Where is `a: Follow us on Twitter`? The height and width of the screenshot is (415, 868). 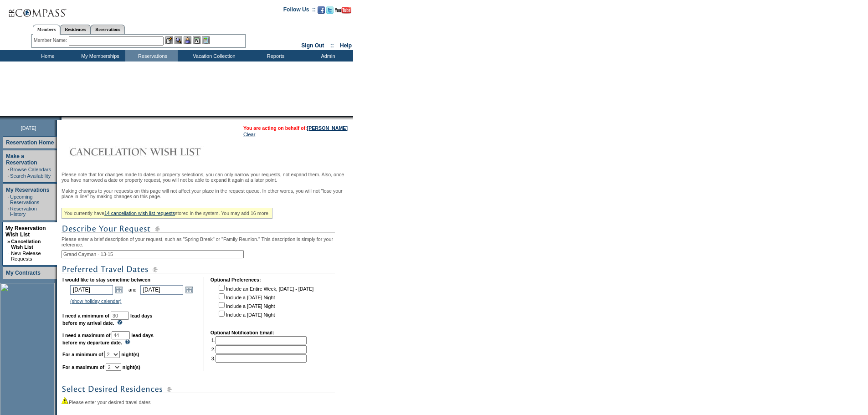 a: Follow us on Twitter is located at coordinates (330, 12).